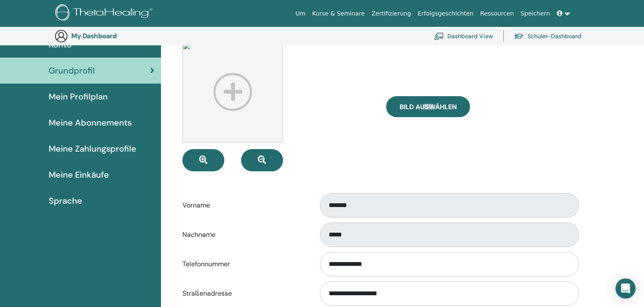 The width and height of the screenshot is (644, 307). Describe the element at coordinates (244, 293) in the screenshot. I see `label: Straßenadresse` at that location.